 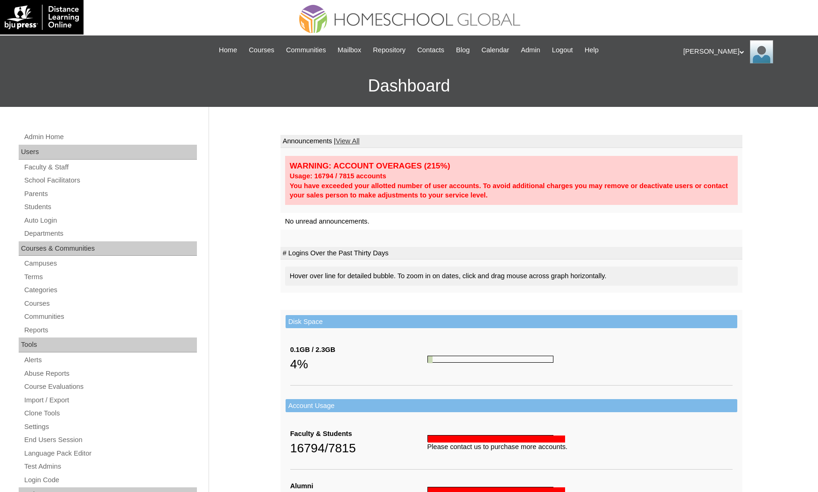 What do you see at coordinates (110, 480) in the screenshot?
I see `a: Login Code` at bounding box center [110, 480].